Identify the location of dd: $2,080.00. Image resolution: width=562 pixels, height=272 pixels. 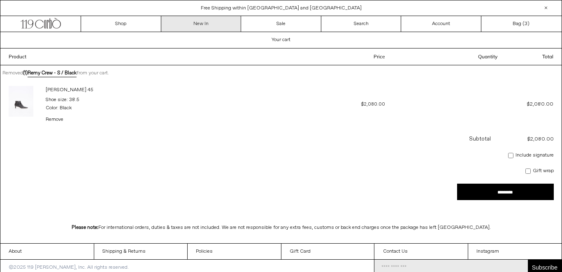
(323, 104).